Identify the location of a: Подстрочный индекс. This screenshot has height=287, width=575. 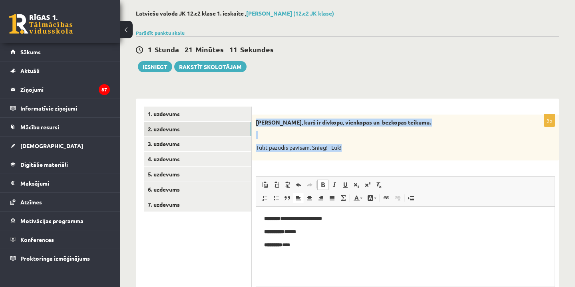
(356, 185).